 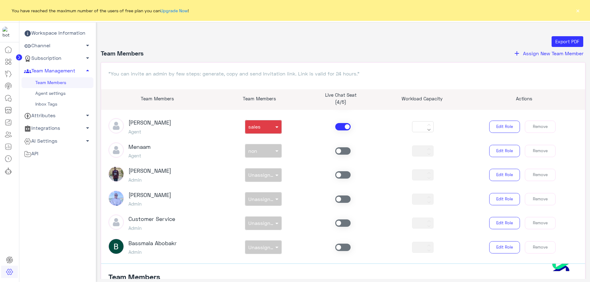 What do you see at coordinates (57, 46) in the screenshot?
I see `a: Channel` at bounding box center [57, 46].